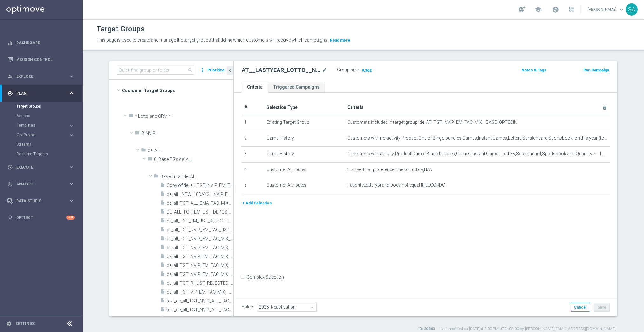 The width and height of the screenshot is (644, 332). Describe the element at coordinates (324, 70) in the screenshot. I see `i: mode_edit` at that location.